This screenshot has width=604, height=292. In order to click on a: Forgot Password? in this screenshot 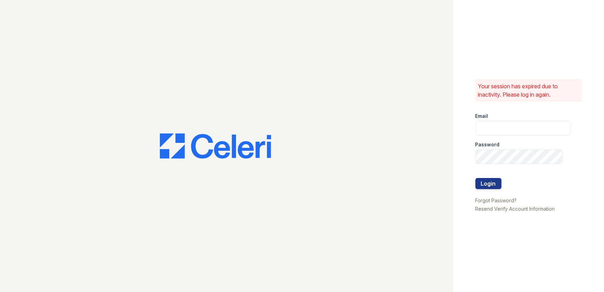, I will do `click(496, 200)`.